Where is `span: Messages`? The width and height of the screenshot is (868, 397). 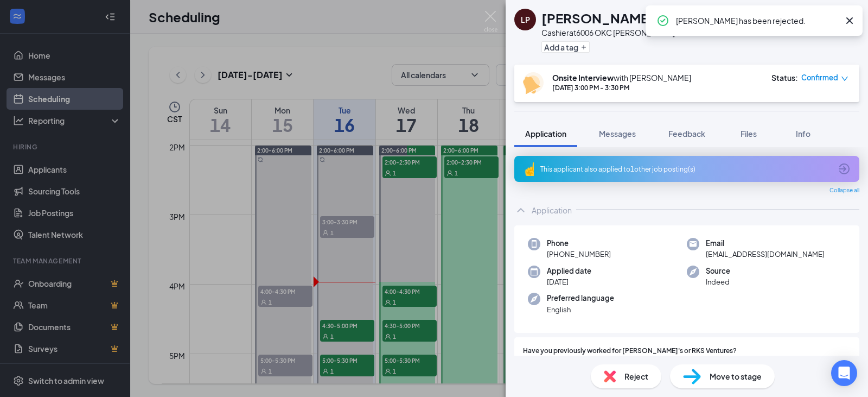 span: Messages is located at coordinates (617, 134).